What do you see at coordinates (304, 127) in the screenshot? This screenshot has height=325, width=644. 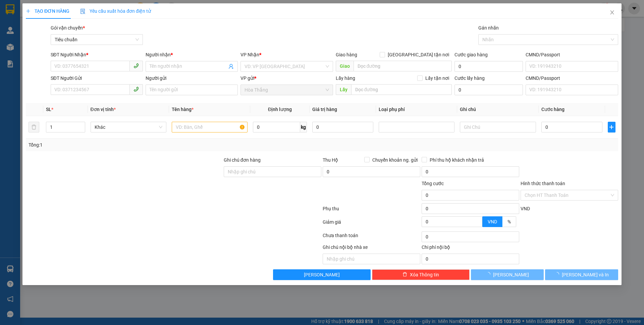 I see `span: kg` at bounding box center [304, 127].